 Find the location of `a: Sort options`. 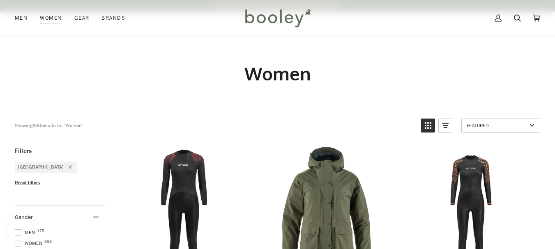

a: Sort options is located at coordinates (500, 126).